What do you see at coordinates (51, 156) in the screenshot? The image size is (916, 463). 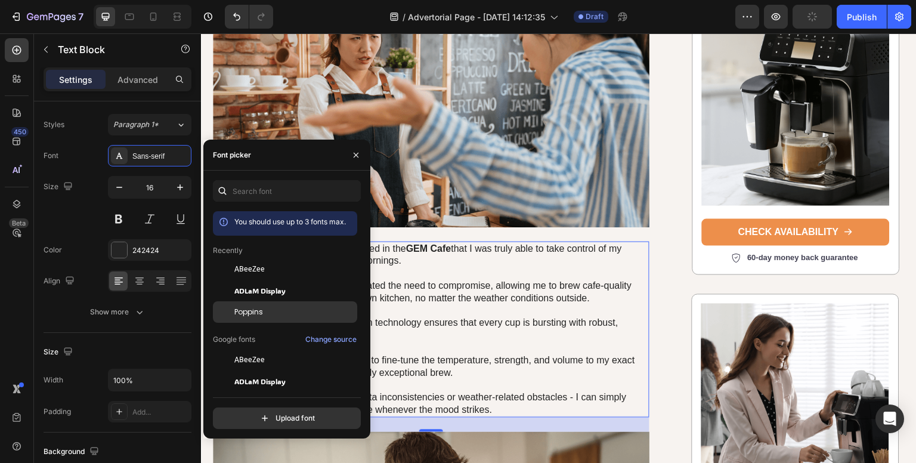 I see `div: Font` at bounding box center [51, 156].